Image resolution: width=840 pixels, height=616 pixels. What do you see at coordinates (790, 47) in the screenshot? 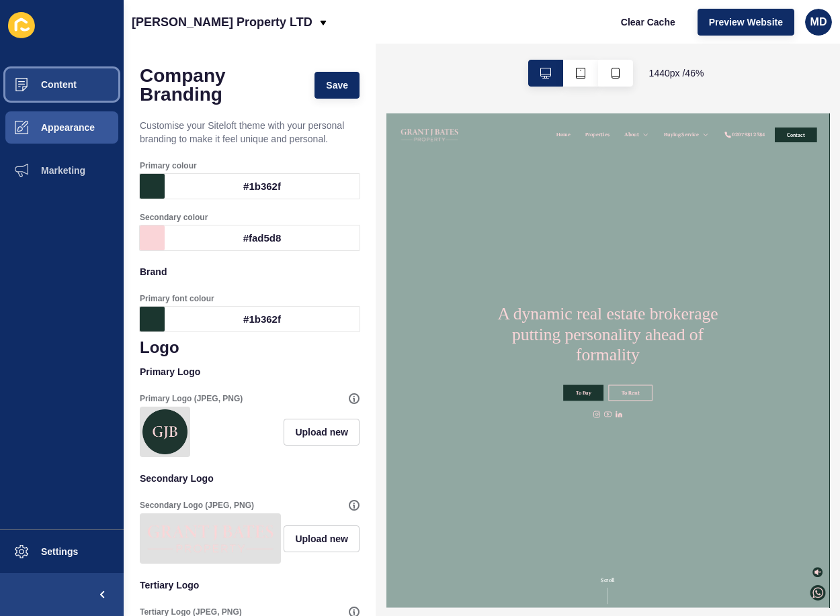
I see `div: 020 7981 2584` at bounding box center [790, 47].